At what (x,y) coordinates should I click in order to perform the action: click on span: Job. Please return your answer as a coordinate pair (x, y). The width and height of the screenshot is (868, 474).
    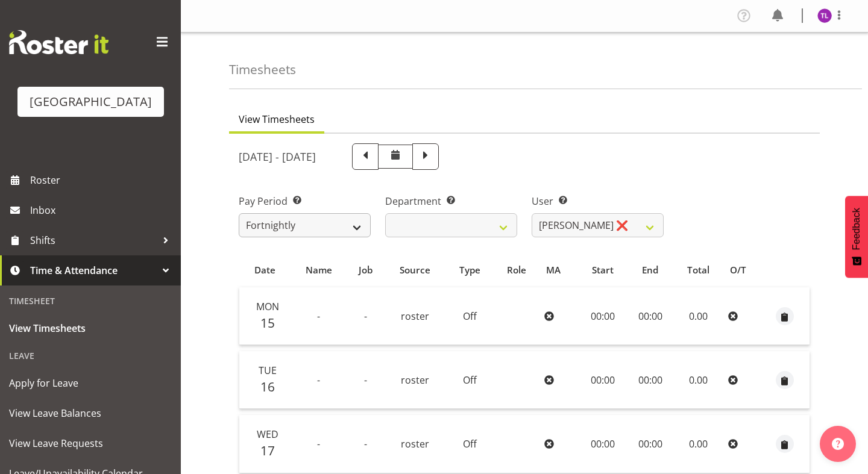
    Looking at the image, I should click on (365, 270).